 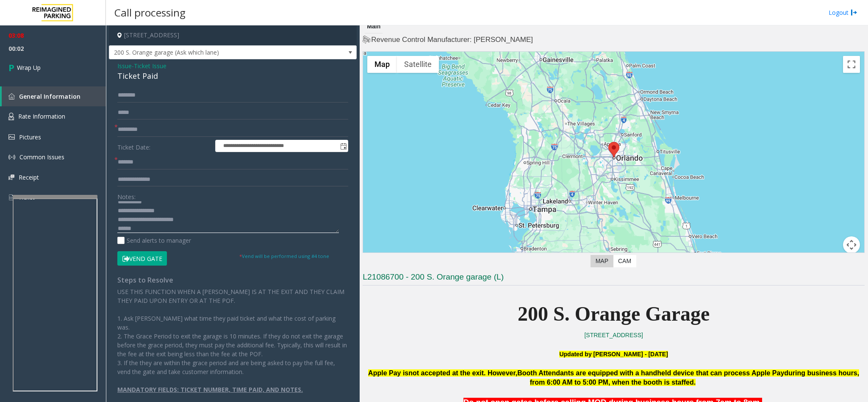 What do you see at coordinates (27, 197) in the screenshot?
I see `span: Ticket` at bounding box center [27, 197].